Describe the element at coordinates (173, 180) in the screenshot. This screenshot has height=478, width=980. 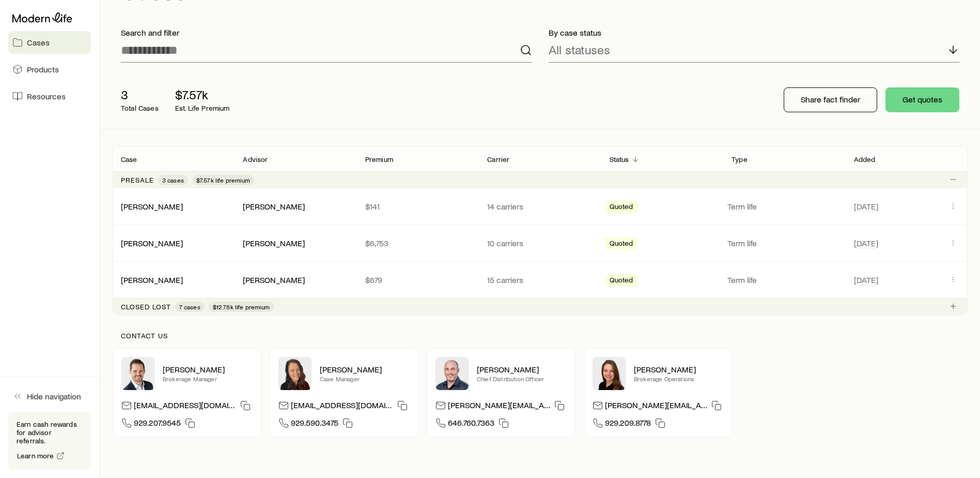
I see `span: 3 cases` at that location.